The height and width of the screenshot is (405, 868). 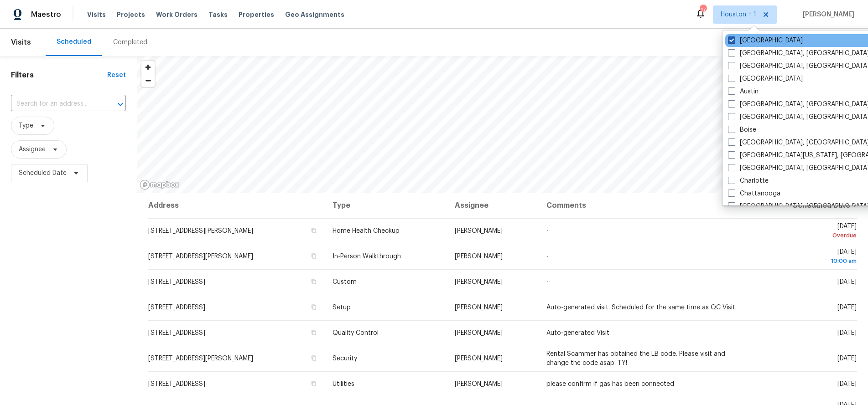 What do you see at coordinates (502, 124) in the screenshot?
I see `canvas: Map` at bounding box center [502, 124].